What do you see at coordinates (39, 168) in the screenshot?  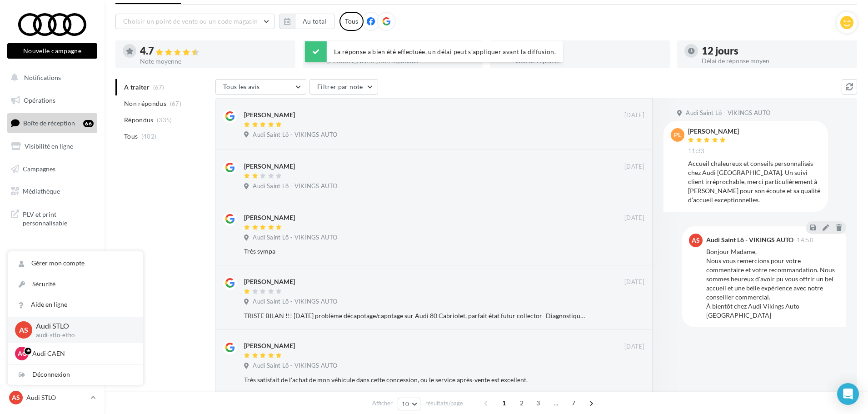 I see `span: Campagnes` at bounding box center [39, 168].